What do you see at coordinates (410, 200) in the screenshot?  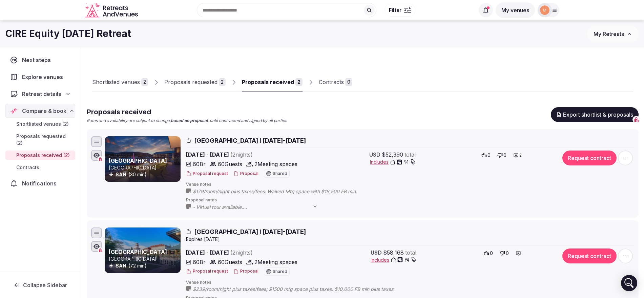 I see `span: Proposal notes` at bounding box center [410, 200].